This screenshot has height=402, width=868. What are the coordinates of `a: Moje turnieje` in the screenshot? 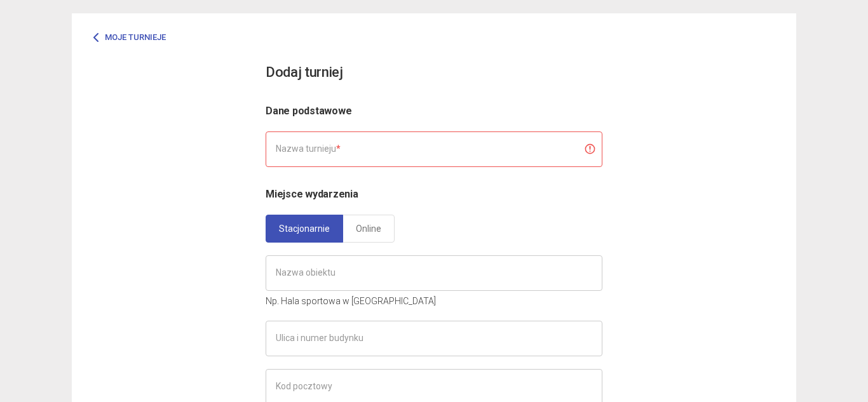 It's located at (129, 38).